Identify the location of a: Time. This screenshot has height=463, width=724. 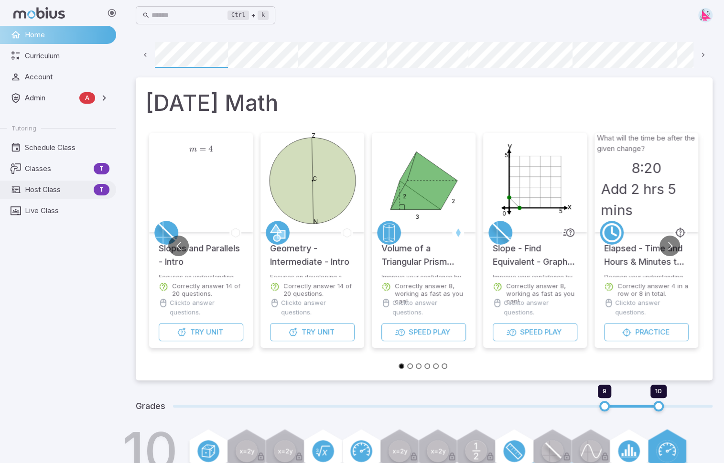
(611, 233).